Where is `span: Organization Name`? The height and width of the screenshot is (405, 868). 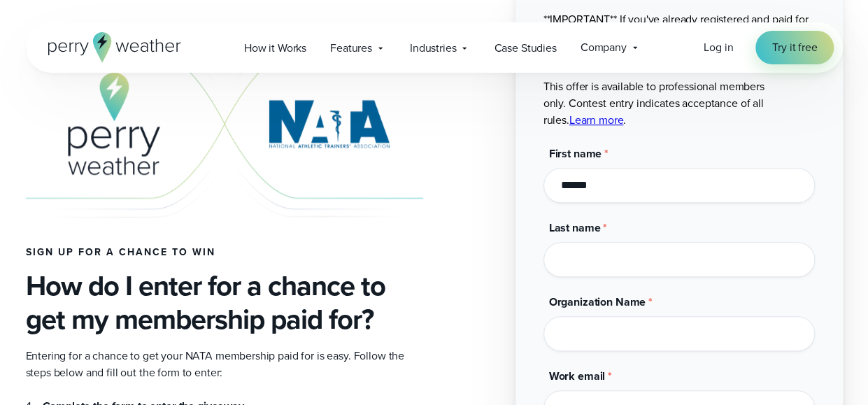
span: Organization Name is located at coordinates (597, 301).